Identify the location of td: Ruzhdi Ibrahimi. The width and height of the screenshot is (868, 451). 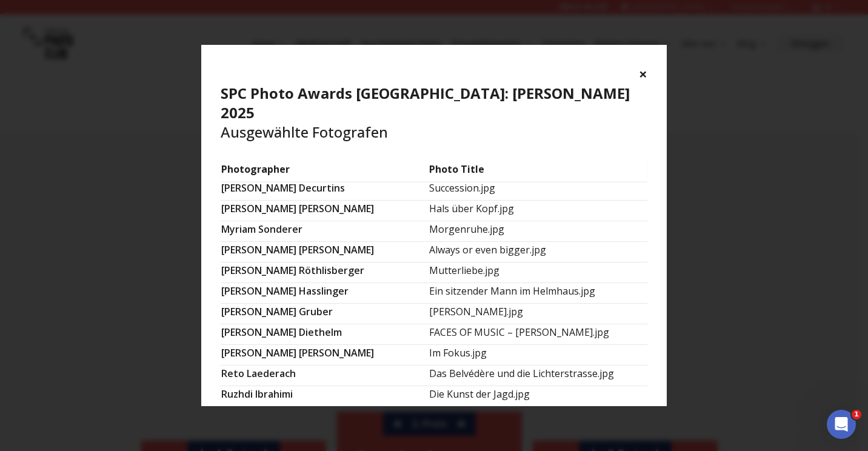
(324, 396).